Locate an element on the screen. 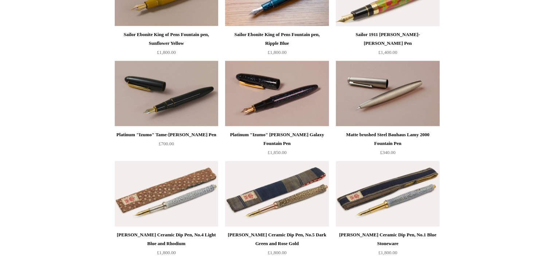  img: Steve Harrison Ceramic Dip Pen, No.4 Light Blue and Rhodium is located at coordinates (167, 194).